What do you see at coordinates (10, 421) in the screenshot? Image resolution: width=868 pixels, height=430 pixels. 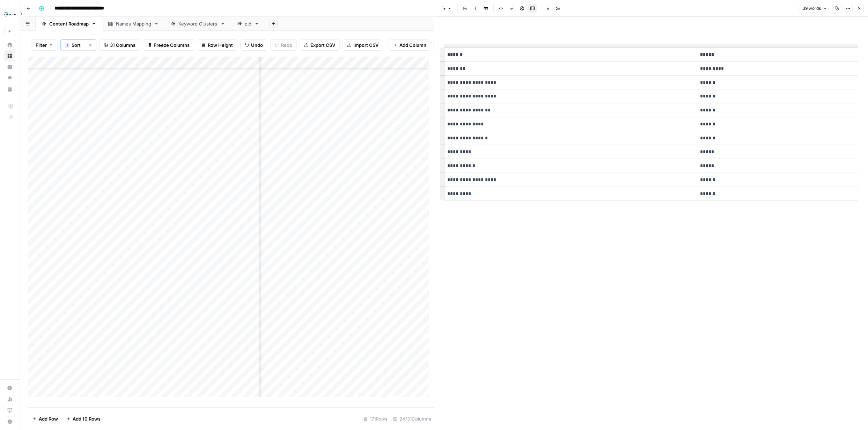 I see `button: Help + Support` at bounding box center [10, 421].